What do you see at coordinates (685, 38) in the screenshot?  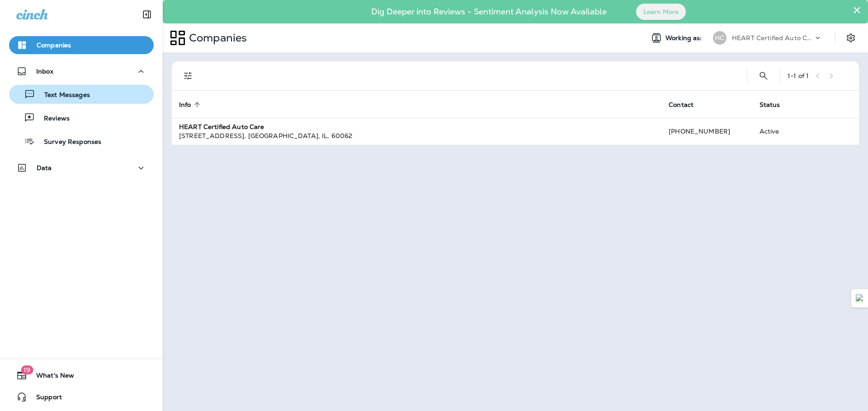 I see `span: Working as:` at bounding box center [685, 38].